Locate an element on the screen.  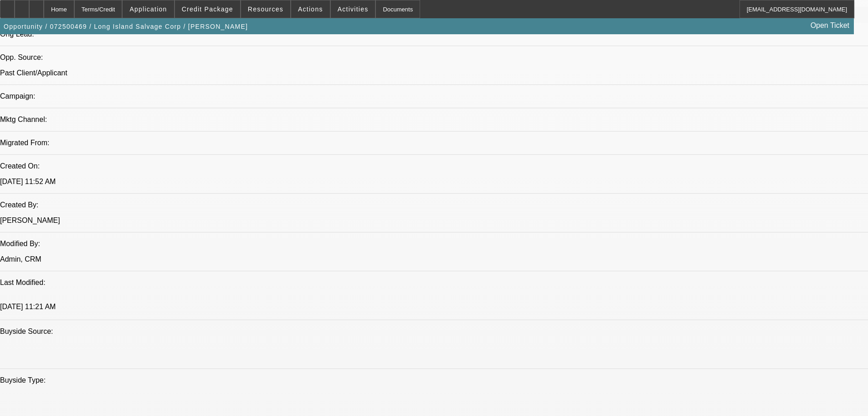
span: Resources is located at coordinates (266, 9).